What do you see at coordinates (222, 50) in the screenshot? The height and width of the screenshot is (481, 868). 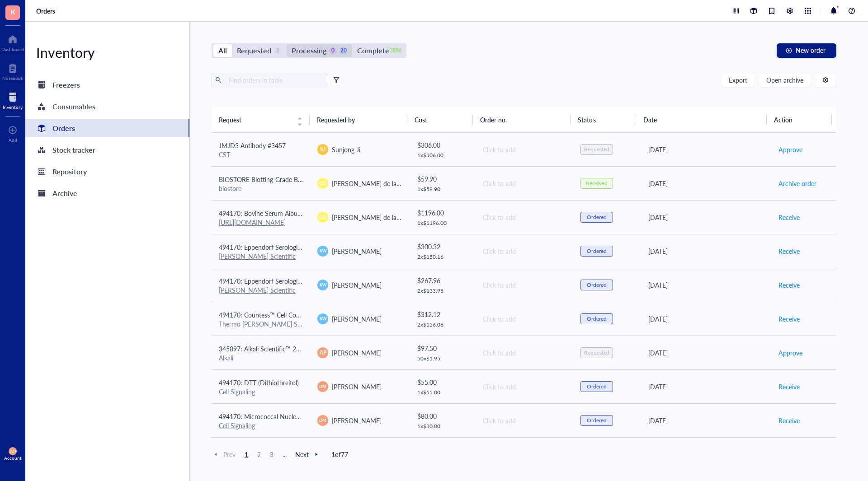 I see `div: All` at bounding box center [222, 50].